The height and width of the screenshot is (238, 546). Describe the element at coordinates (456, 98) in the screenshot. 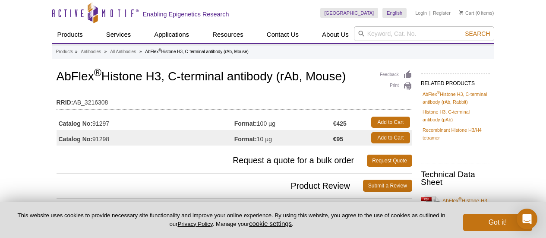

I see `a: AbFlex®Histone H3, C-terminal antibody (rAb, Rabbit)` at that location.